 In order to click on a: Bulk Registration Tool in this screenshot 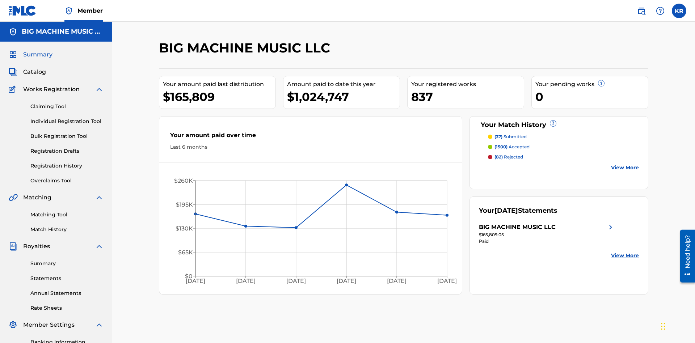, I will do `click(67, 136)`.